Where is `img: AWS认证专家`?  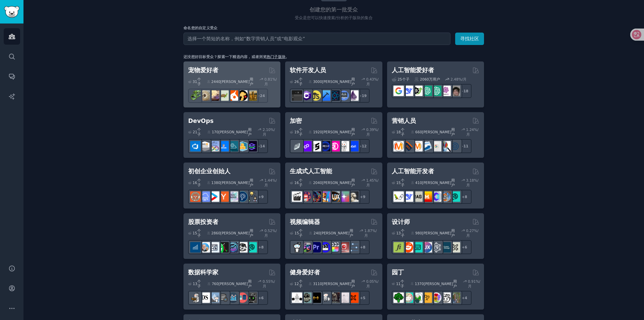 img: AWS认证专家 is located at coordinates (204, 146).